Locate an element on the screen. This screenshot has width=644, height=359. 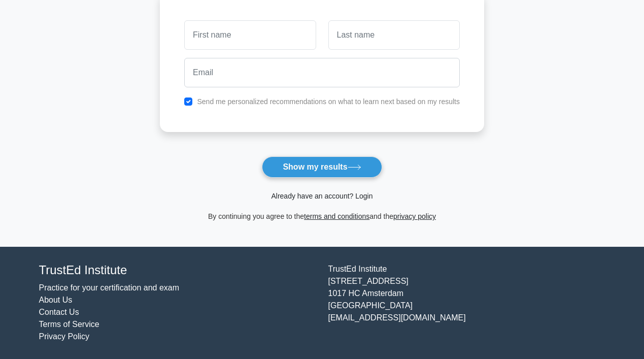
a: Terms of Service is located at coordinates (69, 324).